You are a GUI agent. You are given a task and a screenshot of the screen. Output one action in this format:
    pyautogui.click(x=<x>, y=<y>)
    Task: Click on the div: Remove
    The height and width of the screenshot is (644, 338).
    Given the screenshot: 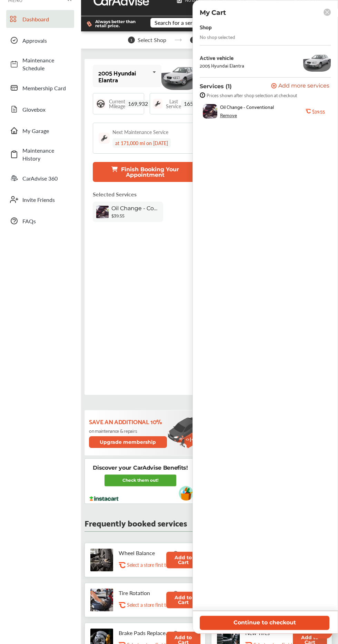 What is the action you would take?
    pyautogui.click(x=228, y=115)
    